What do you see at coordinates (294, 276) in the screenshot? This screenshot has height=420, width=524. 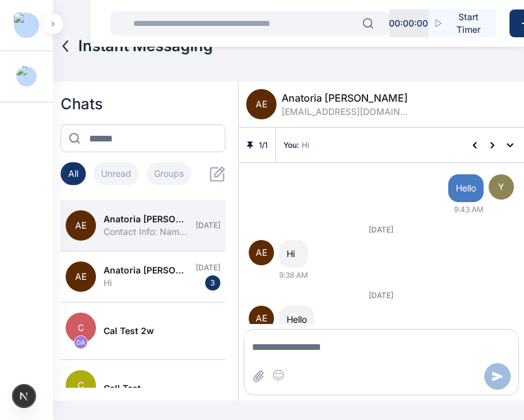 I see `span: 9:38 AM` at bounding box center [294, 276].